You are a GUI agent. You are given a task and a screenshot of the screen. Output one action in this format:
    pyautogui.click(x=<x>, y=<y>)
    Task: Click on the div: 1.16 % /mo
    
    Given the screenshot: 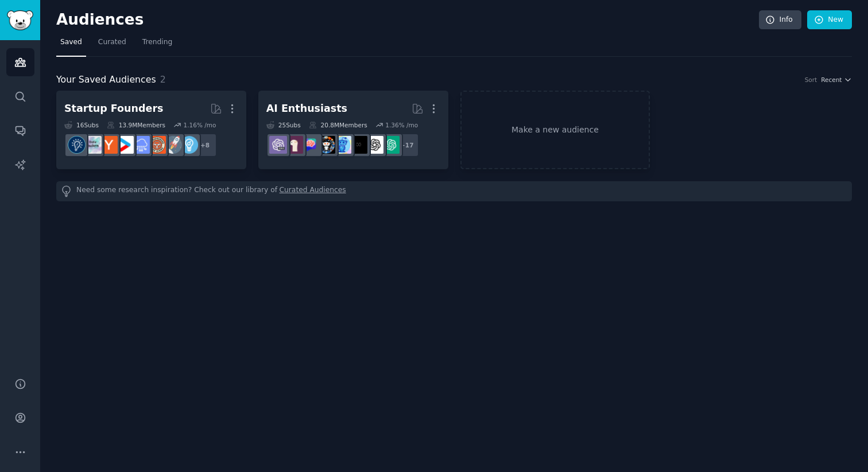 What is the action you would take?
    pyautogui.click(x=199, y=125)
    